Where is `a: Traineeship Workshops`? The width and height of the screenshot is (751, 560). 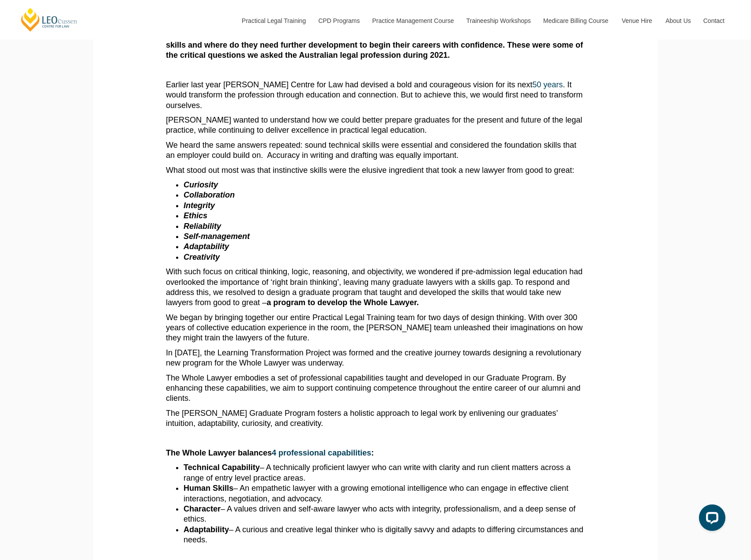 a: Traineeship Workshops is located at coordinates (498, 21).